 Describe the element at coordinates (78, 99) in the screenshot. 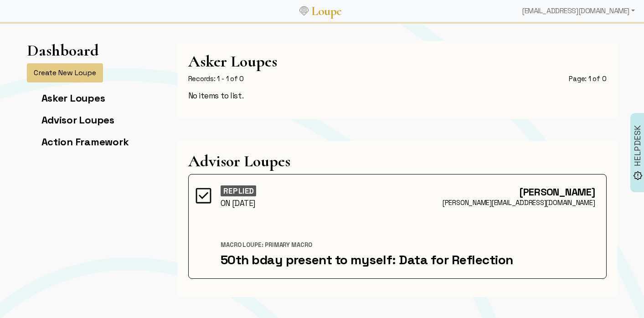

I see `app-left-page-nav: Dashboard` at that location.